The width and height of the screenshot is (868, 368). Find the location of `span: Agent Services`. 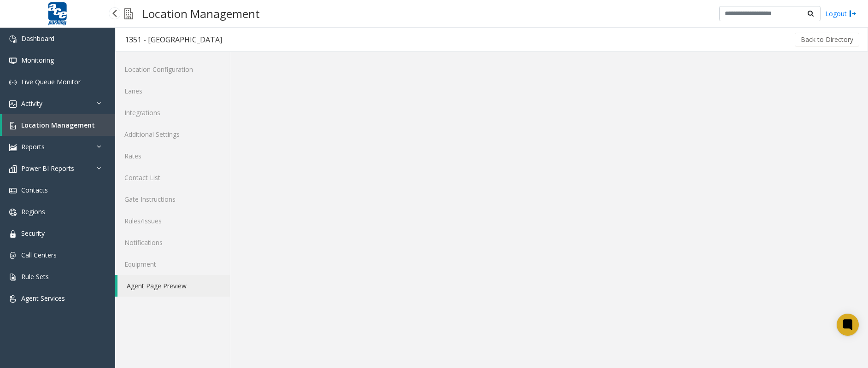

span: Agent Services is located at coordinates (43, 298).